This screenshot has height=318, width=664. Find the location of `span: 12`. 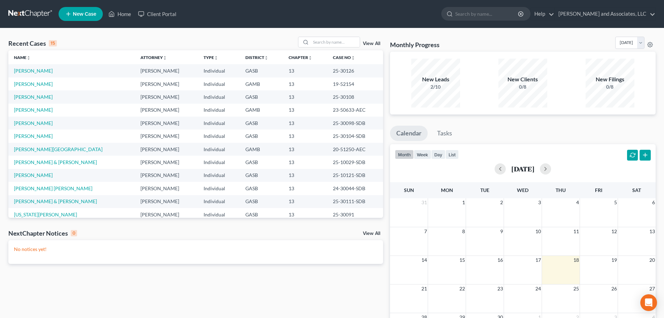

span: 12 is located at coordinates (614, 231).